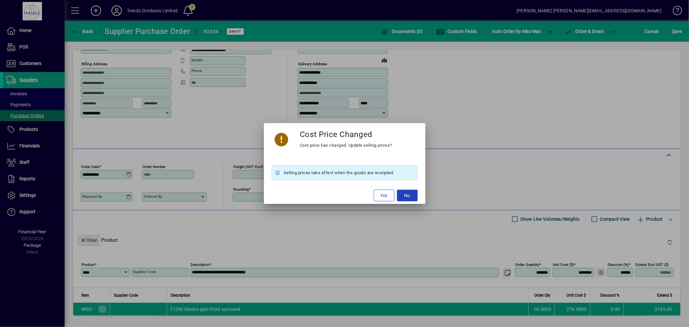 This screenshot has width=689, height=327. What do you see at coordinates (384, 195) in the screenshot?
I see `span: Yes` at bounding box center [384, 195].